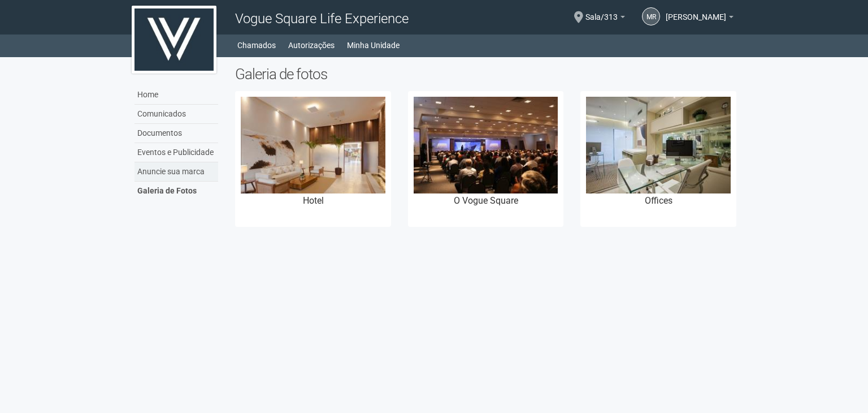 Image resolution: width=868 pixels, height=413 pixels. What do you see at coordinates (601, 12) in the screenshot?
I see `span: Sala/313` at bounding box center [601, 12].